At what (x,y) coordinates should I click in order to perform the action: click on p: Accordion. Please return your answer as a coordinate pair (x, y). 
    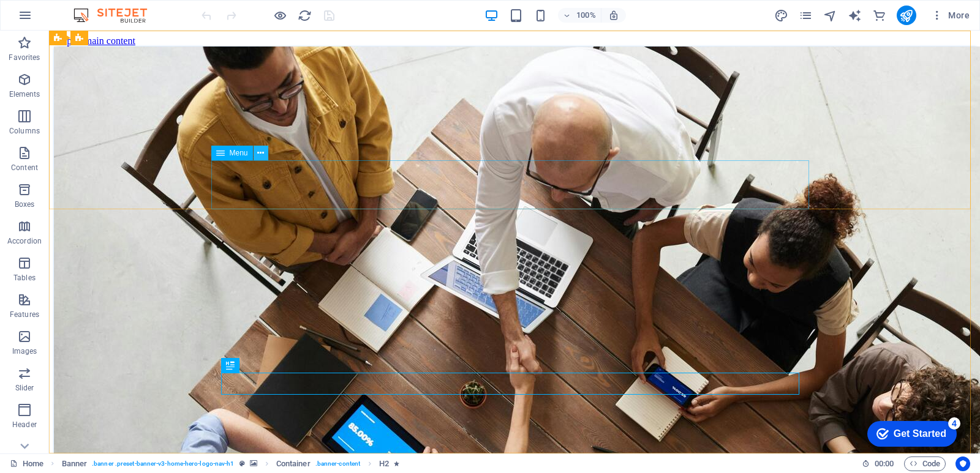
    Looking at the image, I should click on (25, 241).